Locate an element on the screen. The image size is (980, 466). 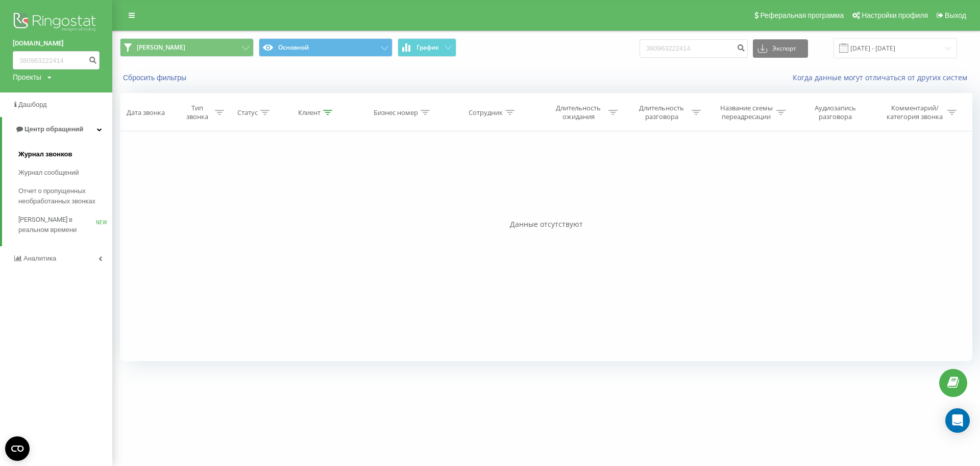
a: Журнал сообщений is located at coordinates (66, 173).